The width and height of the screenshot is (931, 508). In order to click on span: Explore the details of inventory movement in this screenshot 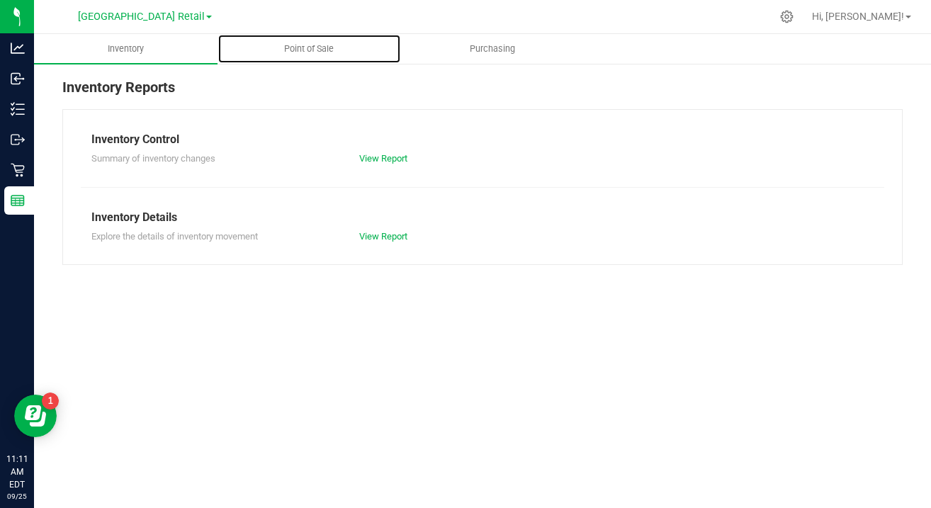, I will do `click(174, 236)`.